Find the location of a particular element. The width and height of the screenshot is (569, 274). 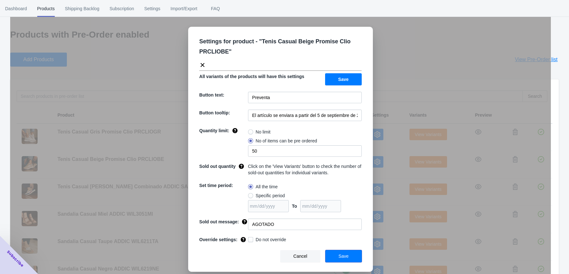

span: Sold out quantity is located at coordinates (217, 166).